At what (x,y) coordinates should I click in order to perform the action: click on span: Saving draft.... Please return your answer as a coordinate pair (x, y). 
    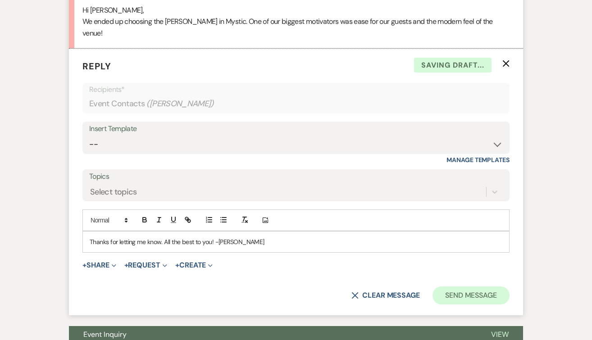
    Looking at the image, I should click on (453, 65).